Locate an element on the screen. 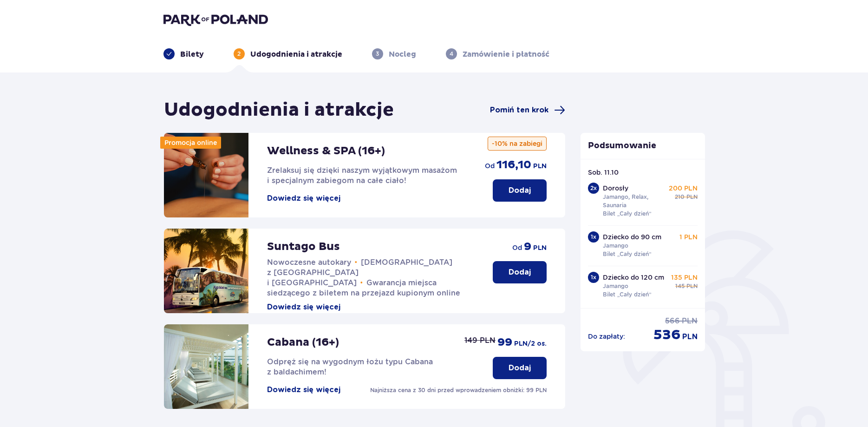 The image size is (868, 427). p: 3 is located at coordinates (377, 54).